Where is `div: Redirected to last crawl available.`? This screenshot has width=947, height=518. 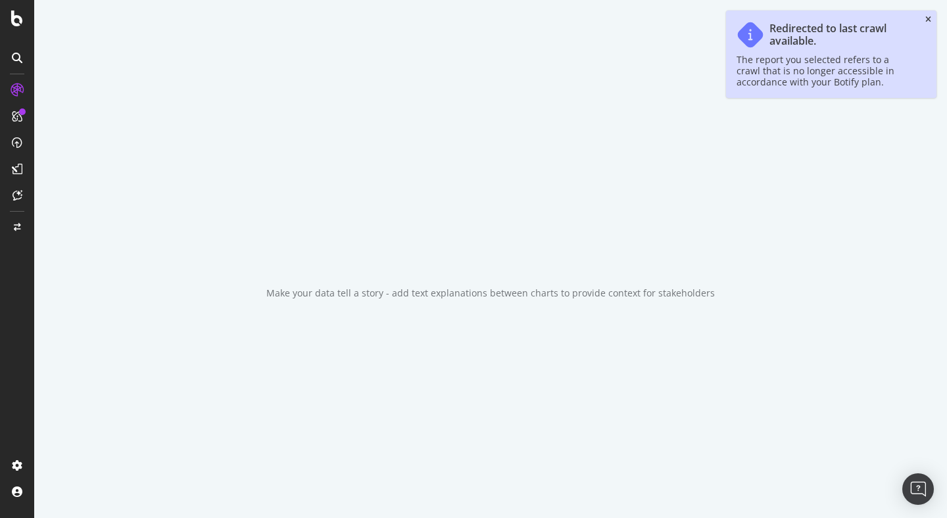
div: Redirected to last crawl available. is located at coordinates (841, 35).